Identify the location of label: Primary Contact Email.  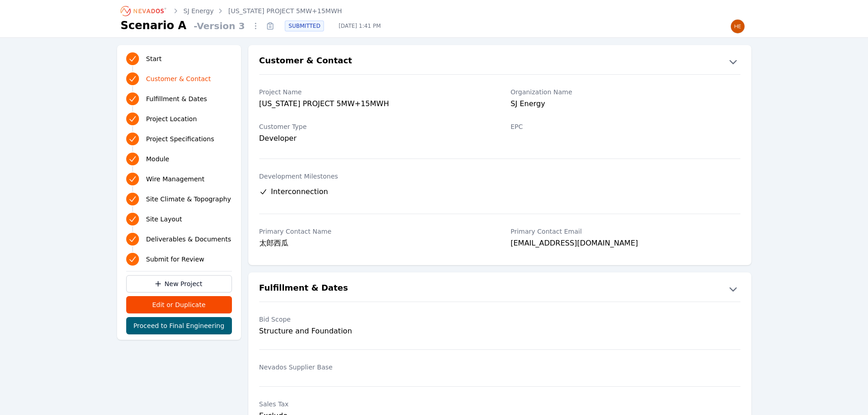
(626, 231).